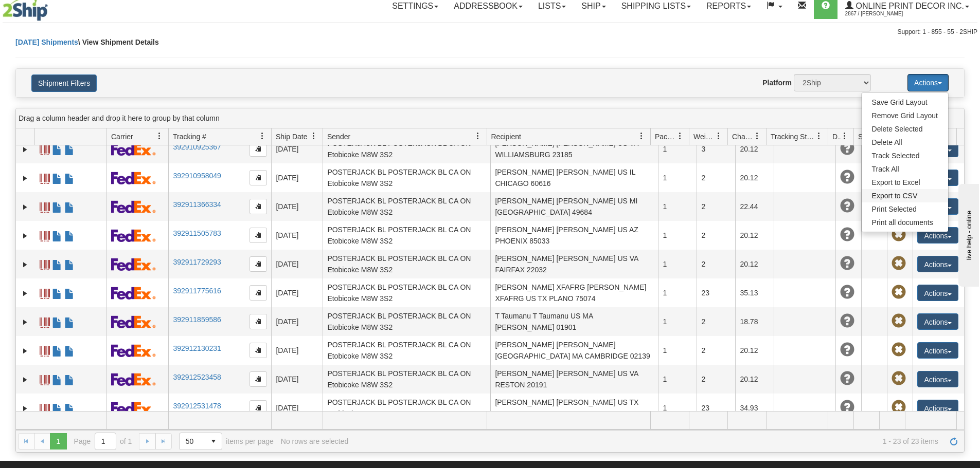  I want to click on a: Delivery Status filter column settings, so click(845, 136).